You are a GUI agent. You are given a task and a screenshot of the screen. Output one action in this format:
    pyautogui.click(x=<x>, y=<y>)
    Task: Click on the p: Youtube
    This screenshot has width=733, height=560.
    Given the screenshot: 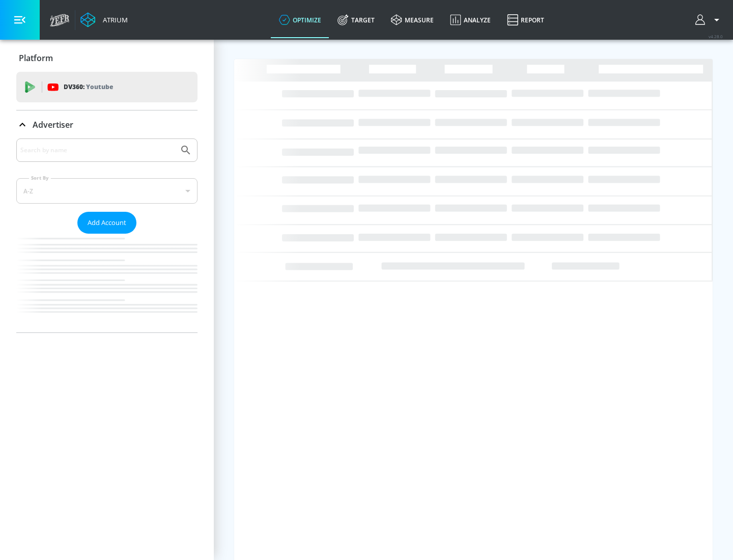 What is the action you would take?
    pyautogui.click(x=99, y=87)
    